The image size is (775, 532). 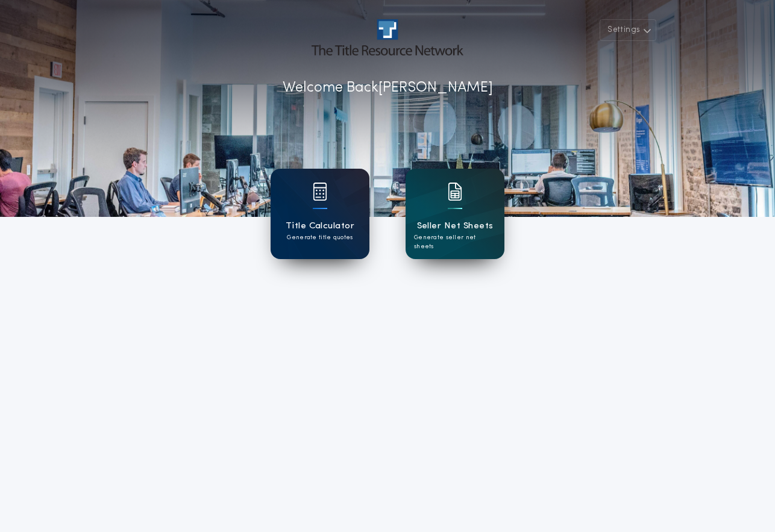 What do you see at coordinates (455, 214) in the screenshot?
I see `a: card iconSeller Net SheetsGenerate seller net sheets` at bounding box center [455, 214].